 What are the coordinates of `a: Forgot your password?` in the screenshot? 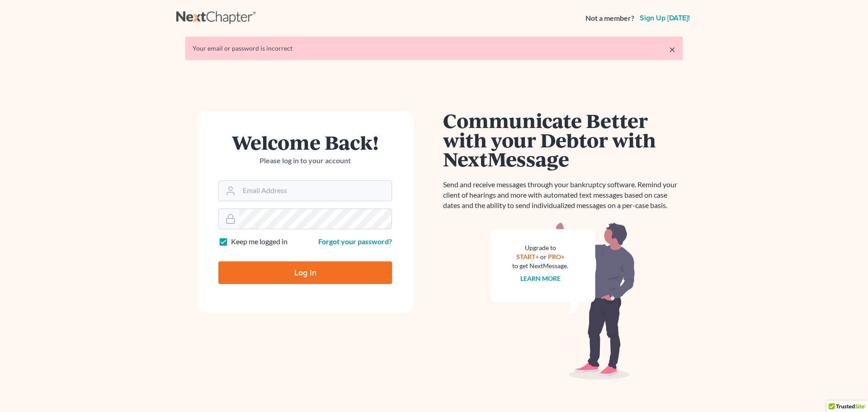 It's located at (355, 241).